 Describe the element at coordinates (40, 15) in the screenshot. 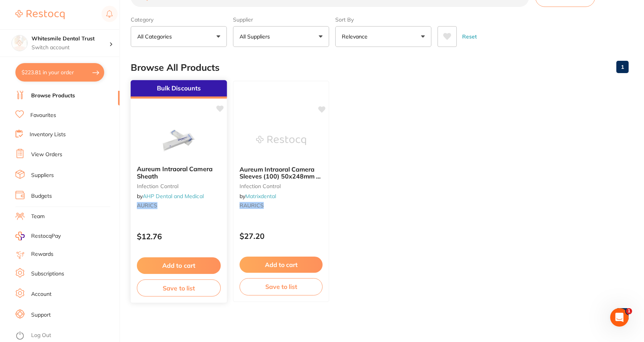

I see `a: Restocq Logo` at that location.